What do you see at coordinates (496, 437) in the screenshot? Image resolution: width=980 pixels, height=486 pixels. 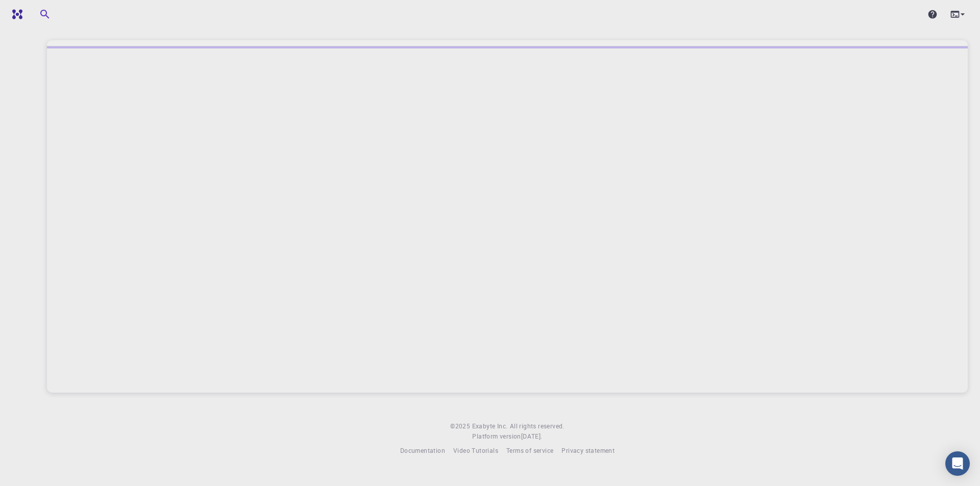 I see `span: Platform version` at bounding box center [496, 437].